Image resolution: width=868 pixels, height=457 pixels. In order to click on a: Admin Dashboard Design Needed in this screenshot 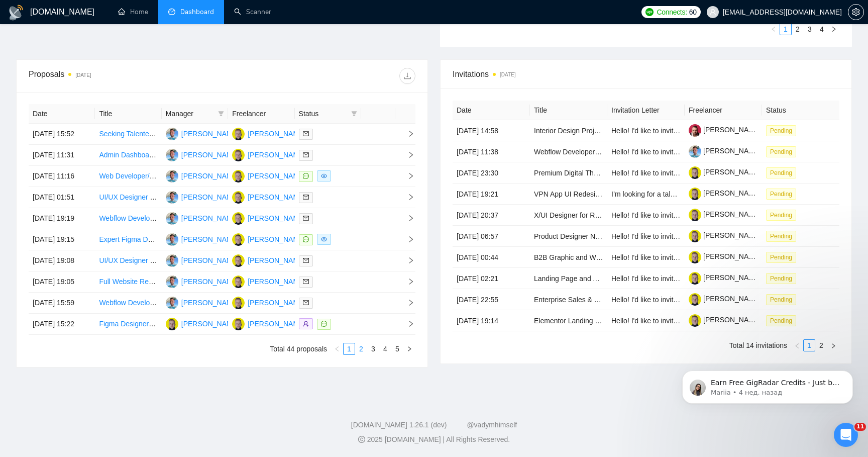, I will do `click(152, 155)`.